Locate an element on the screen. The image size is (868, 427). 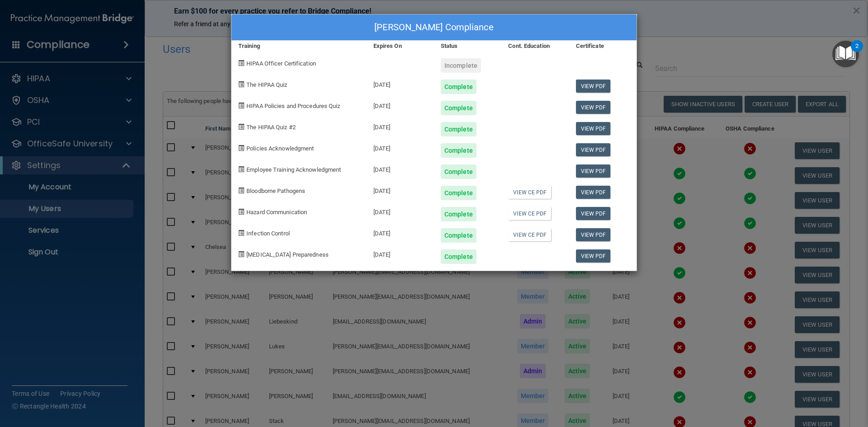
span: The HIPAA Quiz is located at coordinates (267, 85).